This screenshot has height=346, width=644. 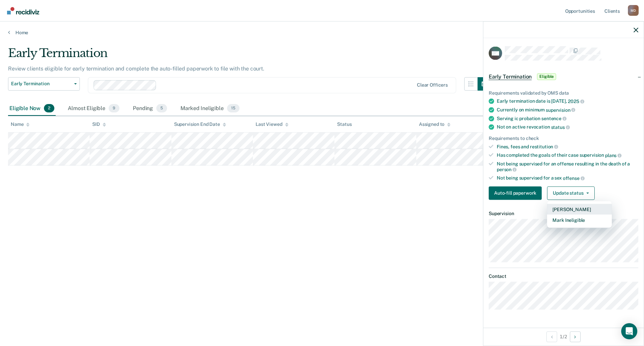 What do you see at coordinates (554, 119) in the screenshot?
I see `span: sentence` at bounding box center [554, 119].